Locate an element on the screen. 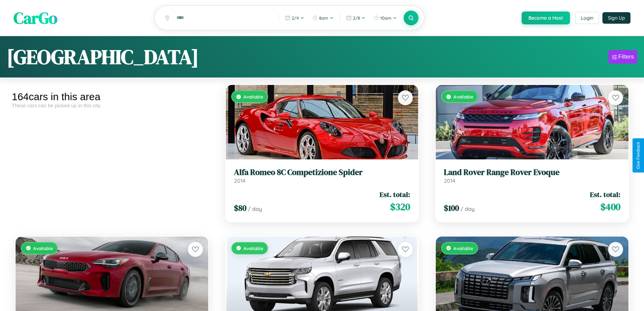 The width and height of the screenshot is (644, 311). button: 2/4 is located at coordinates (295, 18).